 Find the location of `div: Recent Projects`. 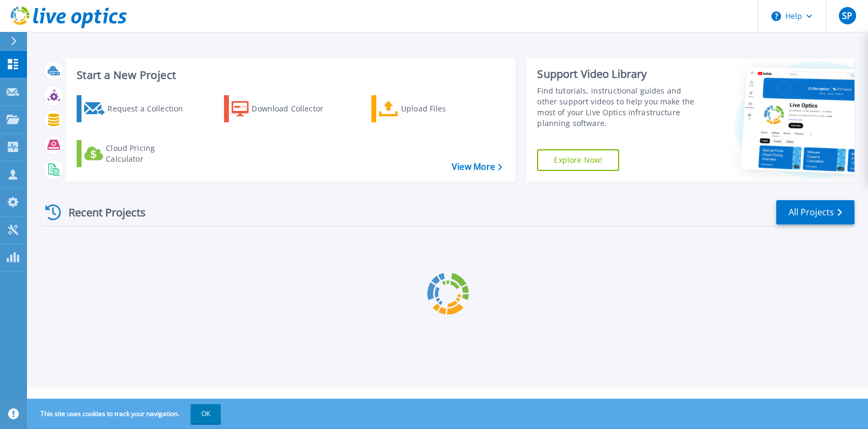

div: Recent Projects is located at coordinates (101, 212).